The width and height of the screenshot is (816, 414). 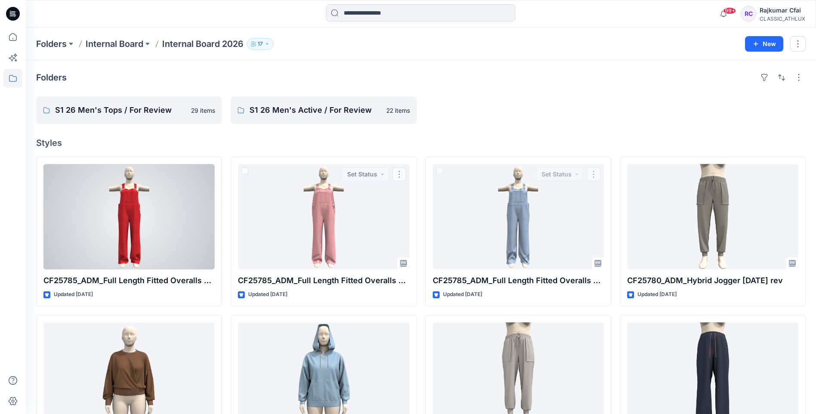 What do you see at coordinates (51, 44) in the screenshot?
I see `a: Folders` at bounding box center [51, 44].